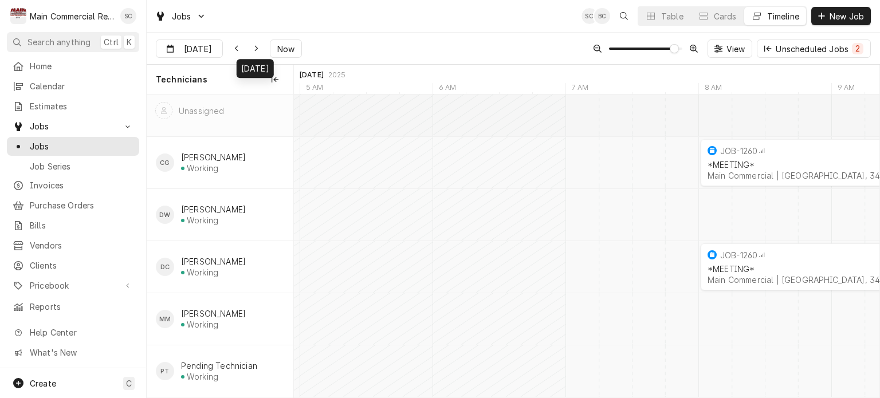 Image resolution: width=880 pixels, height=398 pixels. I want to click on div: 6 AM, so click(447, 89).